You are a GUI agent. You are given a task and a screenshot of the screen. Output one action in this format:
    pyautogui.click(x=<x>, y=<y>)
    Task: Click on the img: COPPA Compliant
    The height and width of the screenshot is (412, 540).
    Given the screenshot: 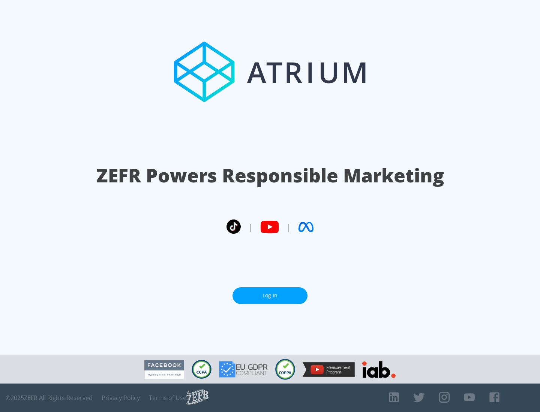 What is the action you would take?
    pyautogui.click(x=285, y=370)
    